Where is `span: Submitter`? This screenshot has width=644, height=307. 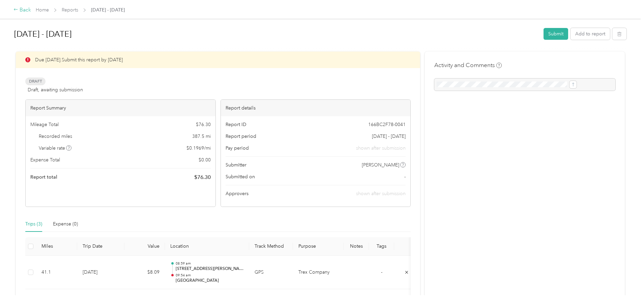 span: Submitter is located at coordinates (236, 165).